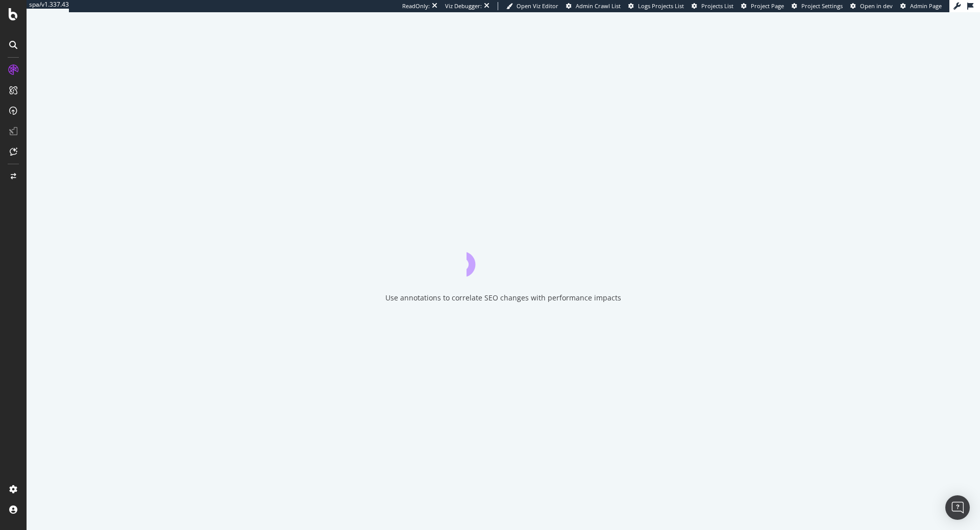 Image resolution: width=980 pixels, height=530 pixels. Describe the element at coordinates (656, 6) in the screenshot. I see `a: Logs Projects List` at that location.